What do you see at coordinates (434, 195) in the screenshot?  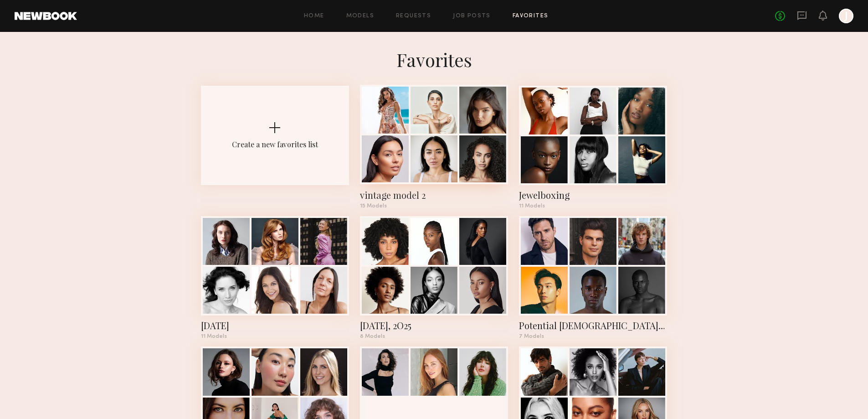 I see `div: vintage model 2` at bounding box center [434, 195].